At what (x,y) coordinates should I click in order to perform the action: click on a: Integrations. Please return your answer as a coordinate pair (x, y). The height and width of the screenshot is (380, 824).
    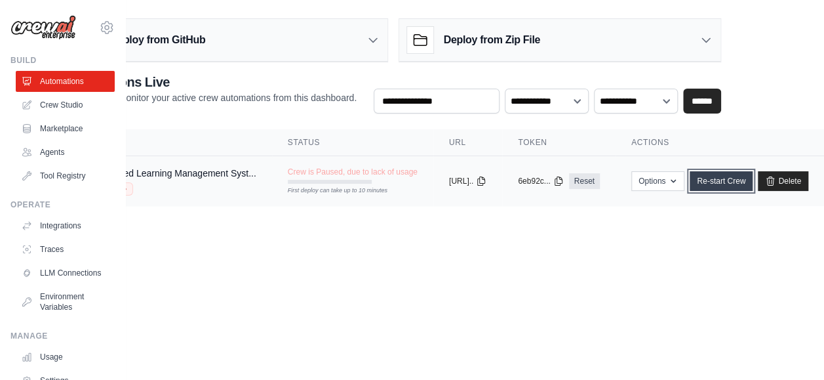
    Looking at the image, I should click on (65, 226).